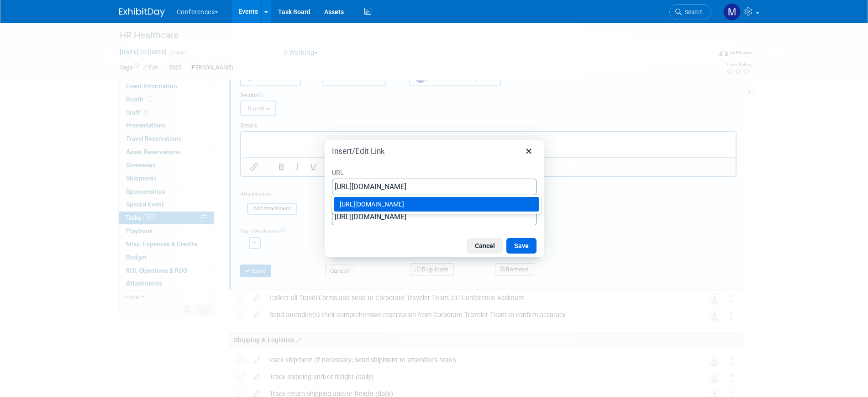  Describe the element at coordinates (437, 204) in the screenshot. I see `div: https://book.passkey.com/event/50955221/owner/251/home?utm_campaign=296247678` at that location.